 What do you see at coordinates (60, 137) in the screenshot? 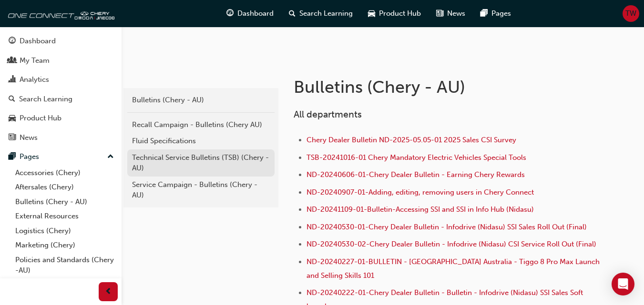
I see `a: News` at bounding box center [60, 137].